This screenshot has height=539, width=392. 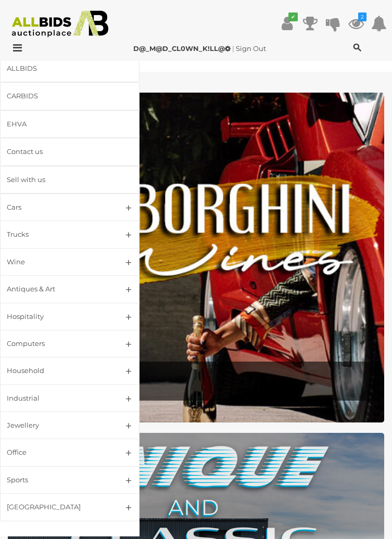 What do you see at coordinates (251, 48) in the screenshot?
I see `a: Sign Out` at bounding box center [251, 48].